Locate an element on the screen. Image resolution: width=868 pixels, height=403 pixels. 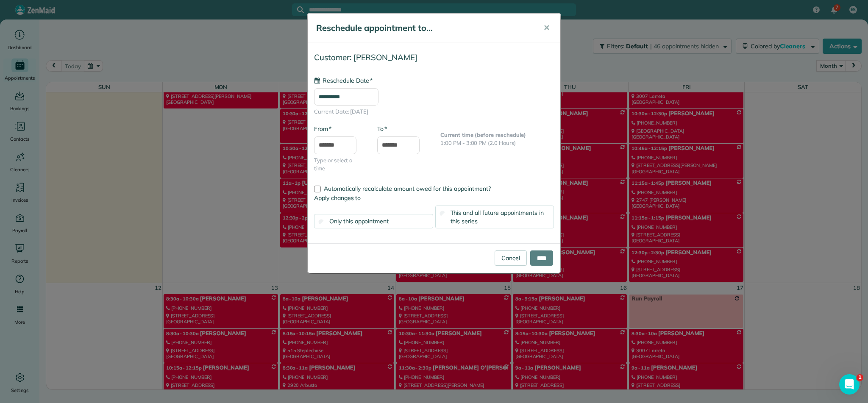
span: This and all future appointments in this series is located at coordinates (497, 217).